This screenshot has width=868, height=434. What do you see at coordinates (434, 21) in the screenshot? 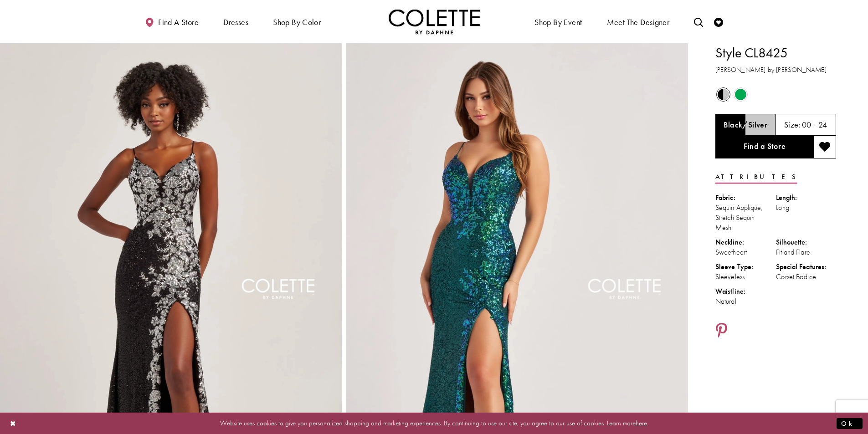
I see `a: Visit Home Page` at bounding box center [434, 21].